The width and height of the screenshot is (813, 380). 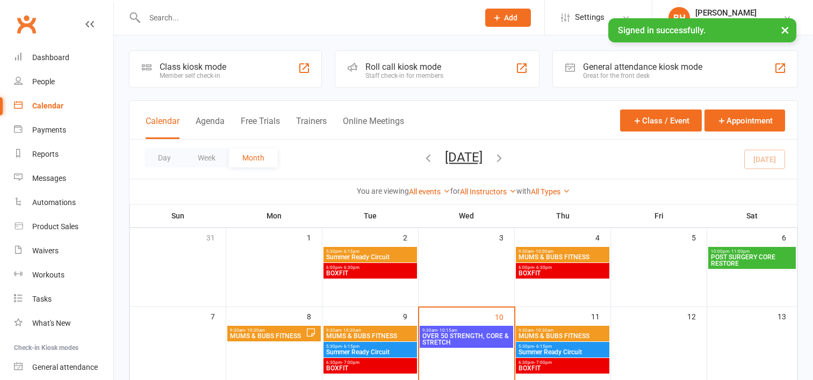 What do you see at coordinates (752, 261) in the screenshot?
I see `span: POST SURGERY CORE RESTORE` at bounding box center [752, 261].